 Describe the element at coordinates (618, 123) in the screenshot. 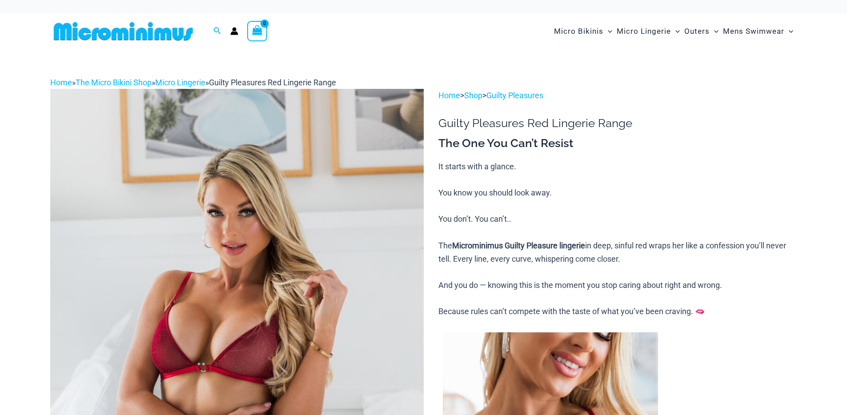

I see `h1: Guilty Pleasures Red Lingerie Range` at that location.